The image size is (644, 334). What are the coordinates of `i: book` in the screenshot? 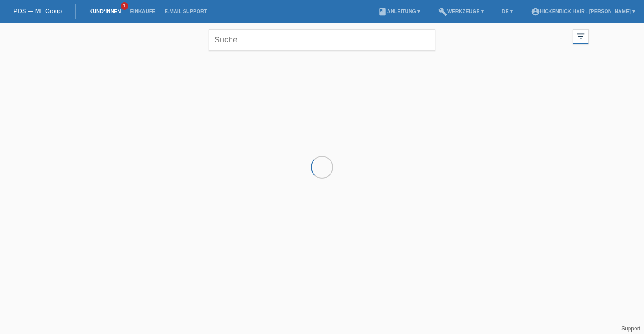 It's located at (383, 12).